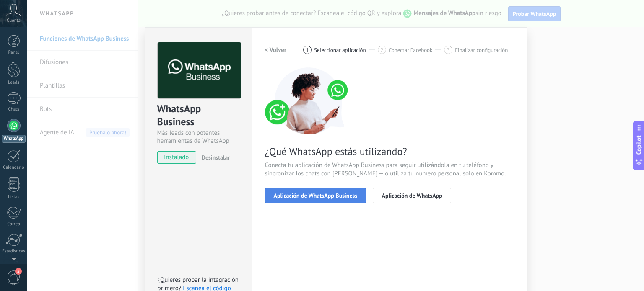 The height and width of the screenshot is (291, 644). Describe the element at coordinates (14, 139) in the screenshot. I see `div: WhatsApp` at that location.